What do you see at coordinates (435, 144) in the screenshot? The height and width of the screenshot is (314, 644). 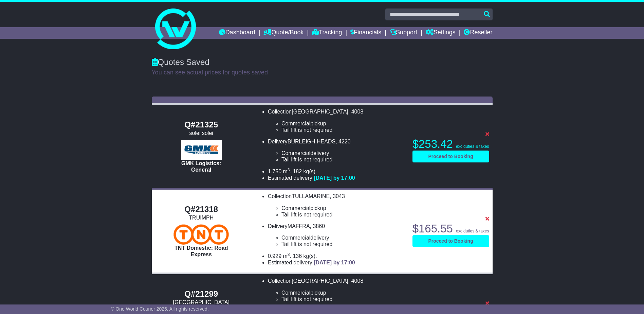 I see `span: 253.42` at bounding box center [435, 144].